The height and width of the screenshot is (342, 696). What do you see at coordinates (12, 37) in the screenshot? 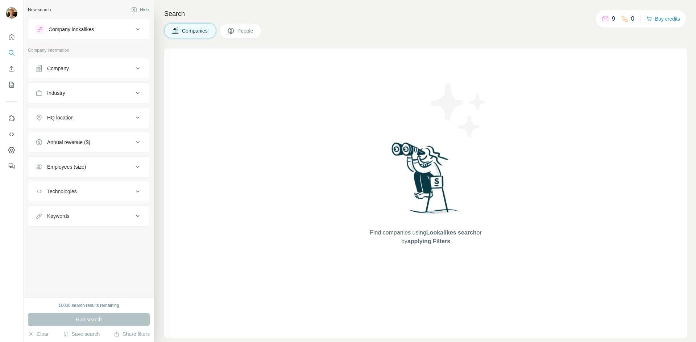
I see `button: Quick start` at bounding box center [12, 37].